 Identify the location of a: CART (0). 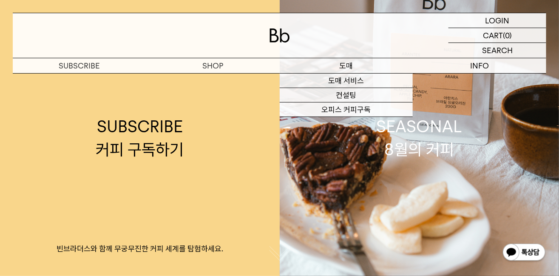
(497, 35).